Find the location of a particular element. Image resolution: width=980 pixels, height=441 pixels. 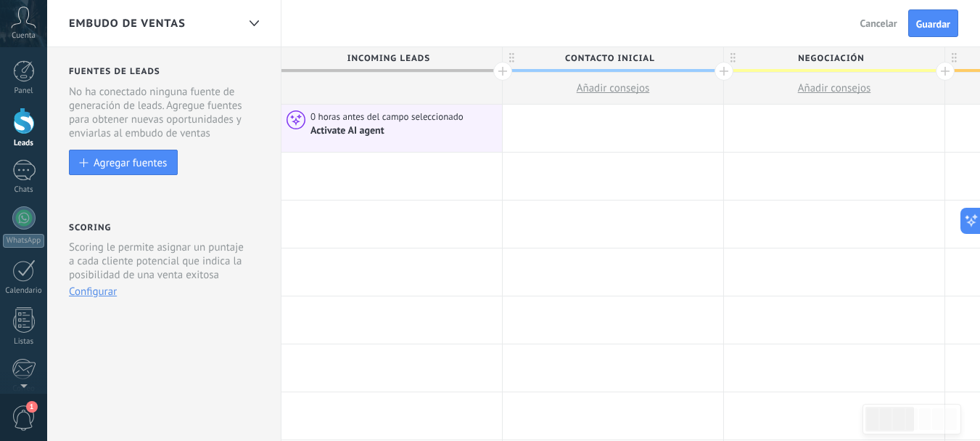

p: Scoring le permite asignar un puntaje a cada cliente potencial que indica la posibilidad de una v... is located at coordinates (159, 260).